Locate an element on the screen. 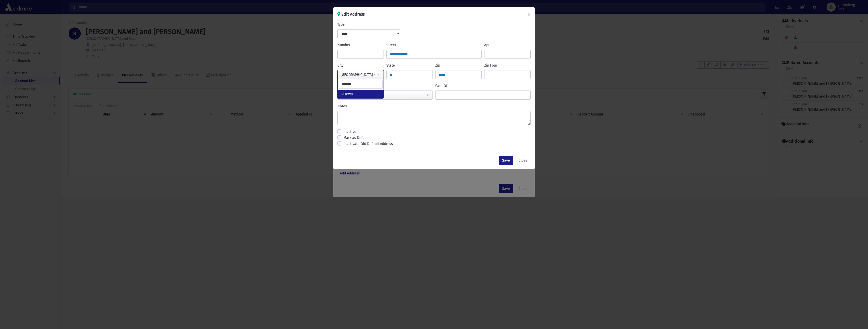 The image size is (868, 329). label: Notes is located at coordinates (342, 106).